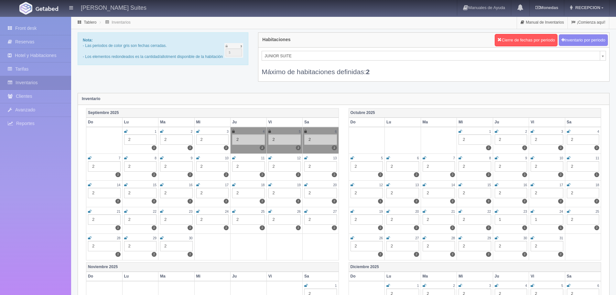  I want to click on small: 1, so click(418, 285).